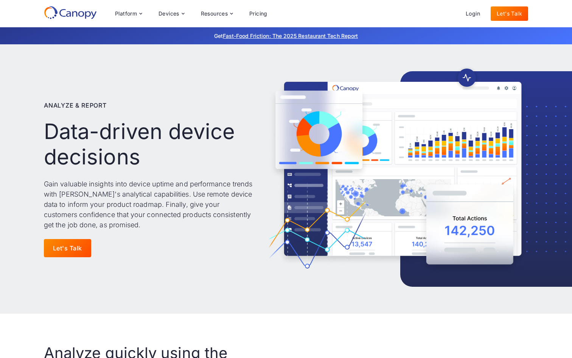 Image resolution: width=572 pixels, height=358 pixels. What do you see at coordinates (258, 14) in the screenshot?
I see `a: Pricing` at bounding box center [258, 14].